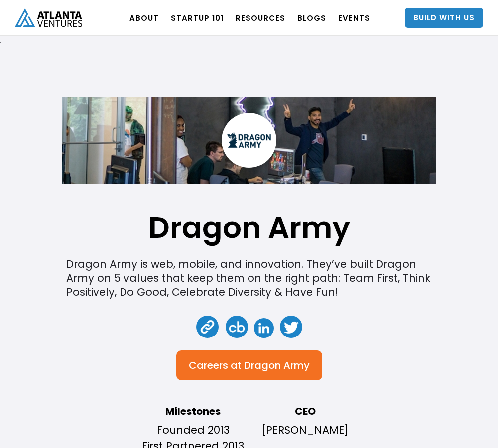 Image resolution: width=498 pixels, height=448 pixels. Describe the element at coordinates (249, 227) in the screenshot. I see `h1: Dragon Army` at that location.